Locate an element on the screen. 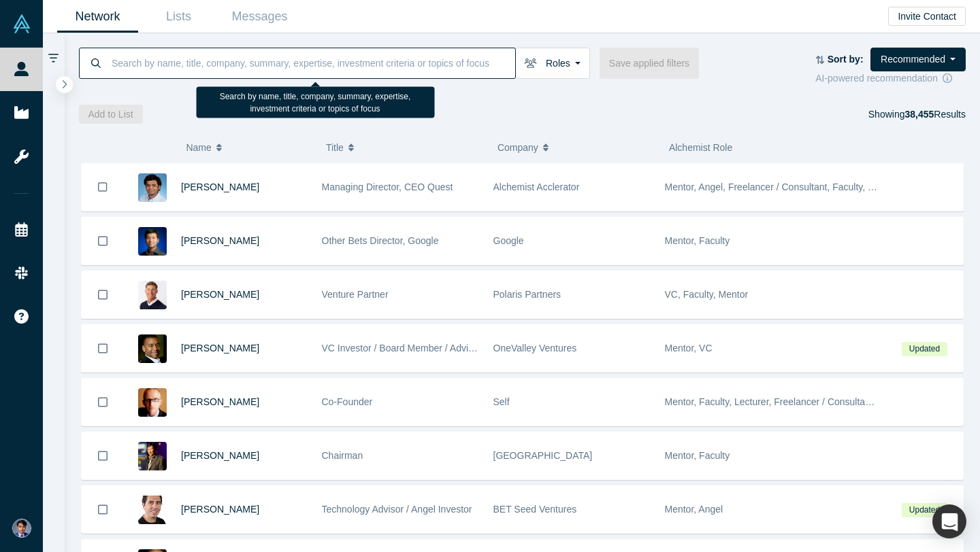 Image resolution: width=980 pixels, height=552 pixels. a: Lists is located at coordinates (178, 16).